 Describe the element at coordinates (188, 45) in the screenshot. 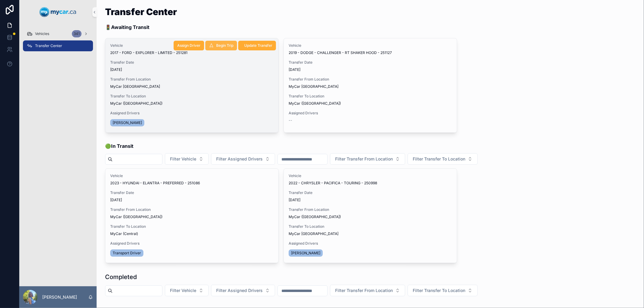

I see `button: Assign Driver` at that location.